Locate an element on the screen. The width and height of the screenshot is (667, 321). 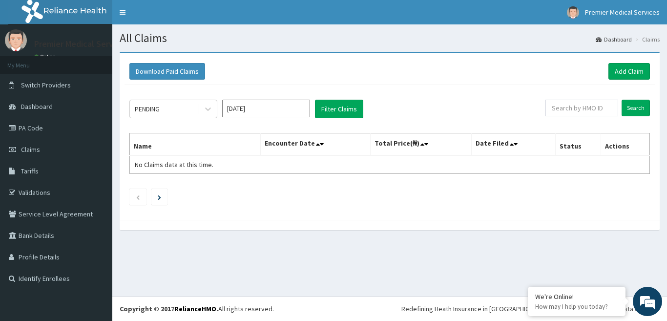
th: Status is located at coordinates (578, 145).